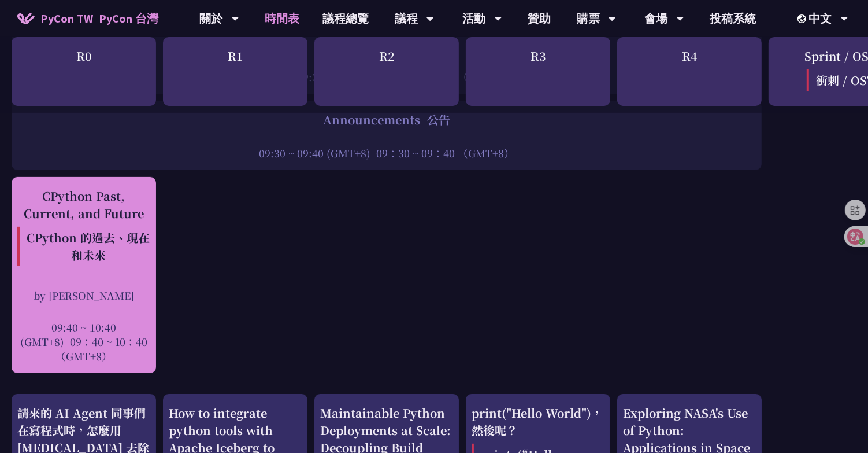  Describe the element at coordinates (84, 229) in the screenshot. I see `div: CPython Past, Current, and Future` at that location.